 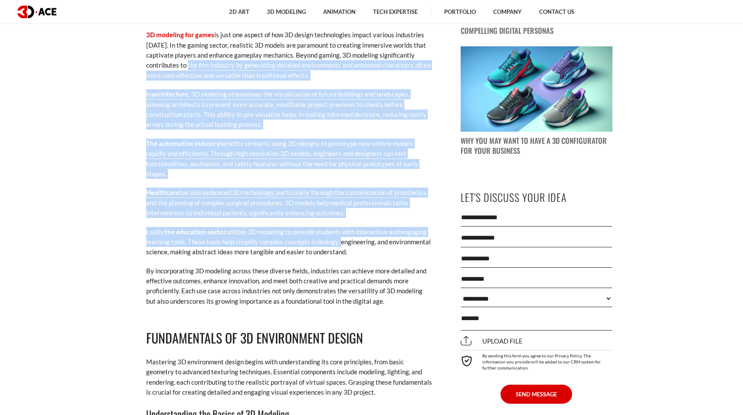 What do you see at coordinates (536, 197) in the screenshot?
I see `p: Let's Discuss Your Idea` at bounding box center [536, 197].